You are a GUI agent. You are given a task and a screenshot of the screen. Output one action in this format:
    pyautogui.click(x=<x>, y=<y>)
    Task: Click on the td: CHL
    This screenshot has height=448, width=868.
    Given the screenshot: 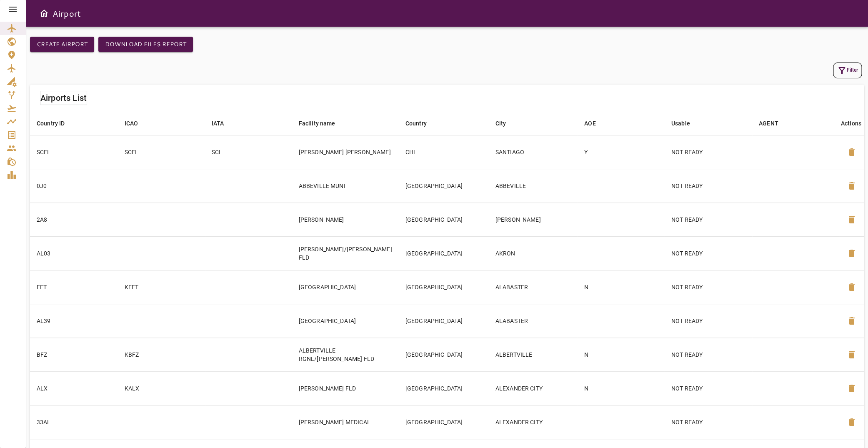 What is the action you would take?
    pyautogui.click(x=444, y=151)
    